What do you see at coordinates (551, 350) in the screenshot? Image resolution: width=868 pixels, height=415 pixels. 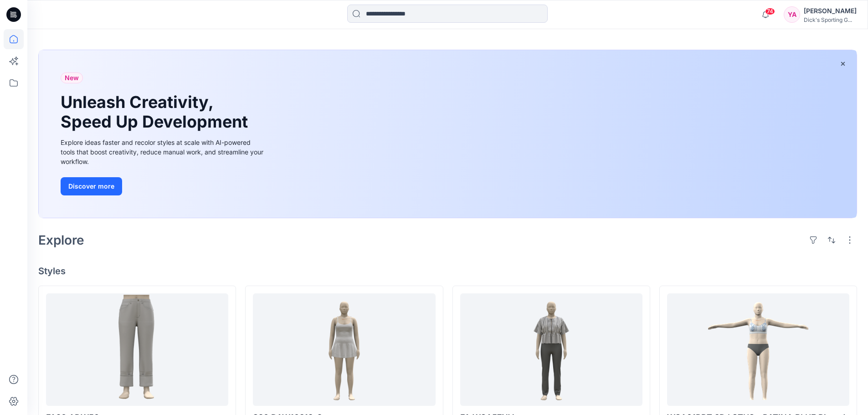 I see `a: FA WSA57NV` at bounding box center [551, 350].